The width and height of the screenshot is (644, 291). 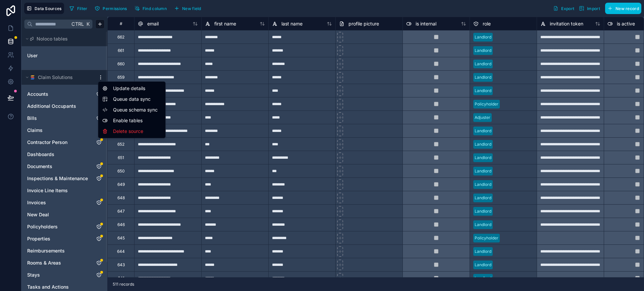 I want to click on div: Enable tables, so click(x=132, y=121).